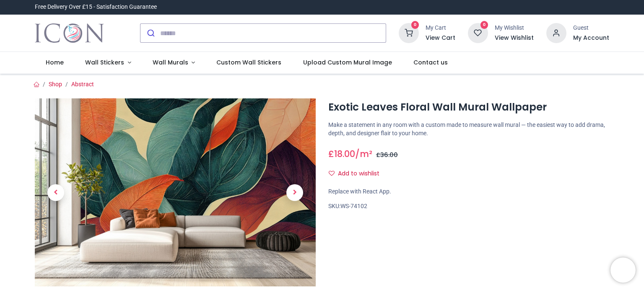 The image size is (644, 291). I want to click on i: Add to wishlist, so click(332, 173).